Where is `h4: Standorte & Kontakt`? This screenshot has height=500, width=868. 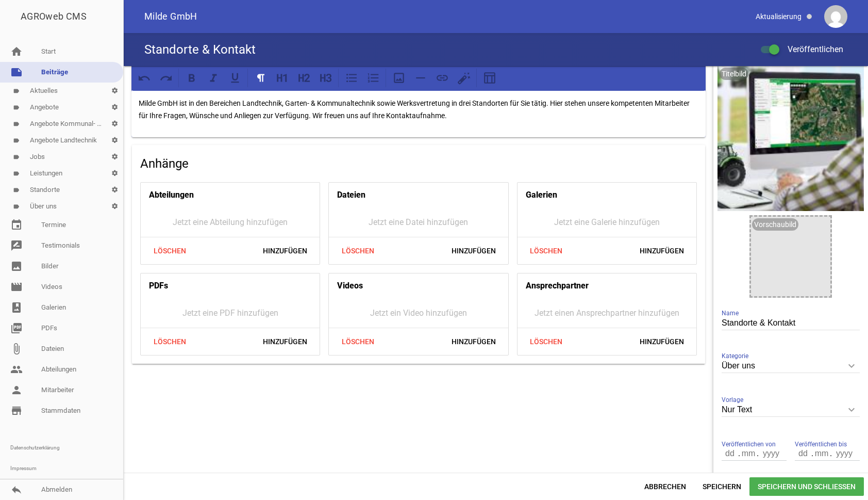
h4: Standorte & Kontakt is located at coordinates (200, 49).